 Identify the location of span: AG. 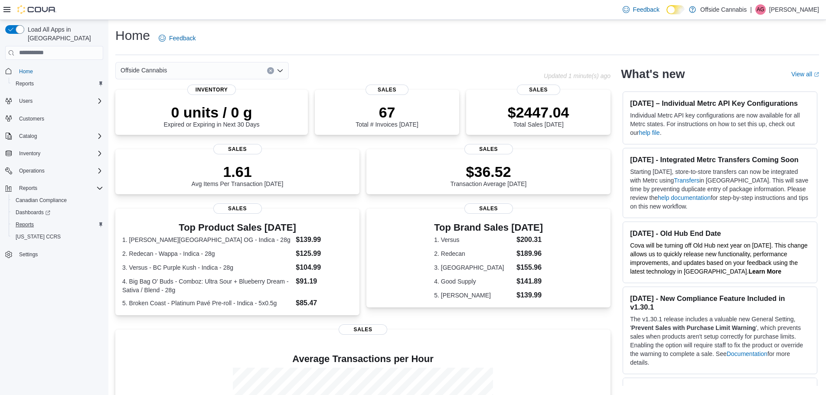
(760, 10).